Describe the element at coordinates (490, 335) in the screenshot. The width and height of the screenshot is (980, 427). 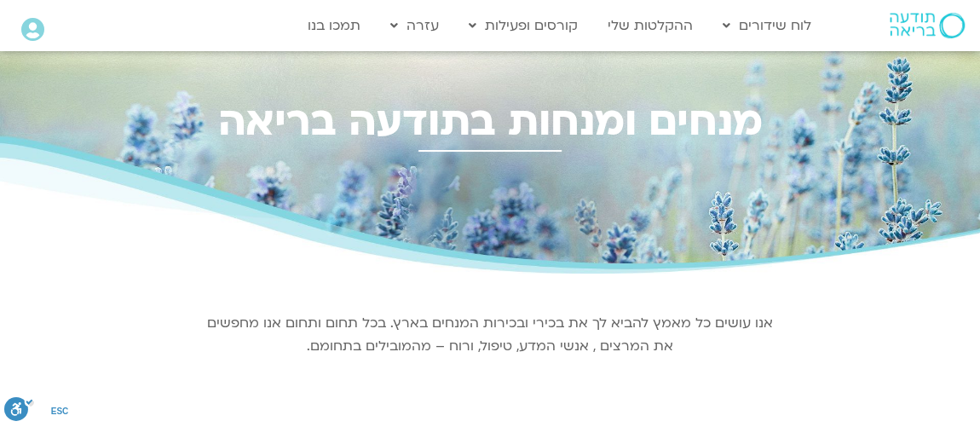
I see `p: אנו עושים כל מאמץ להביא לך את בכירי ובכירות המנחים בארץ. בכל תחום ותחום אנו מחפשים את המרצים , אנ...` at that location.